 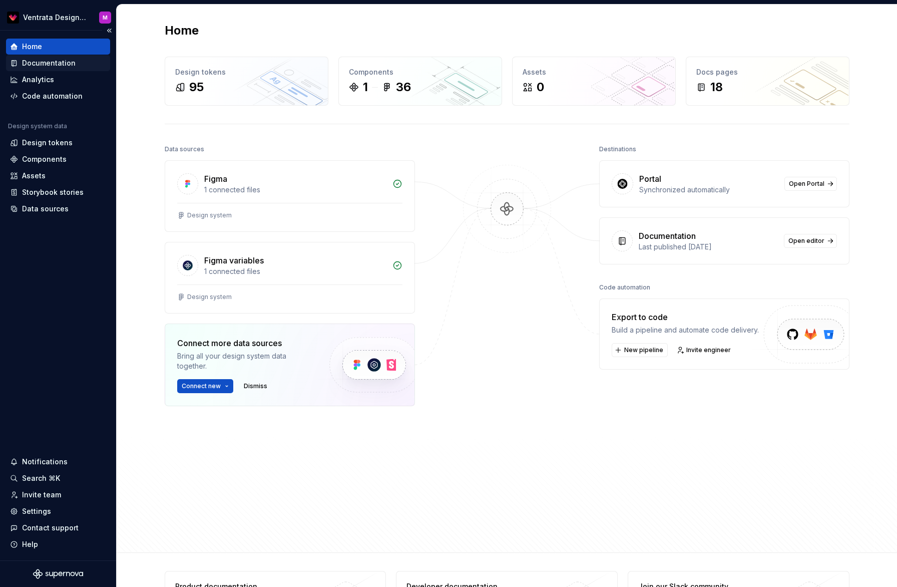 What do you see at coordinates (709, 350) in the screenshot?
I see `span: Invite engineer` at bounding box center [709, 350].